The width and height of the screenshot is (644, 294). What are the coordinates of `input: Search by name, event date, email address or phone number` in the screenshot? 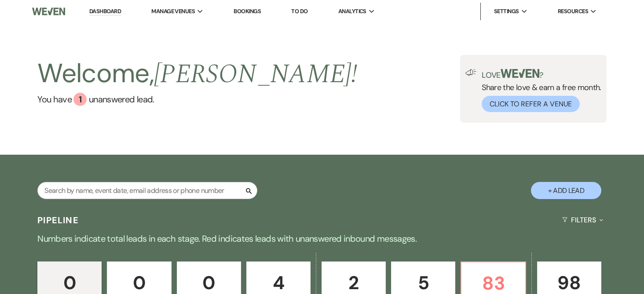 It's located at (147, 190).